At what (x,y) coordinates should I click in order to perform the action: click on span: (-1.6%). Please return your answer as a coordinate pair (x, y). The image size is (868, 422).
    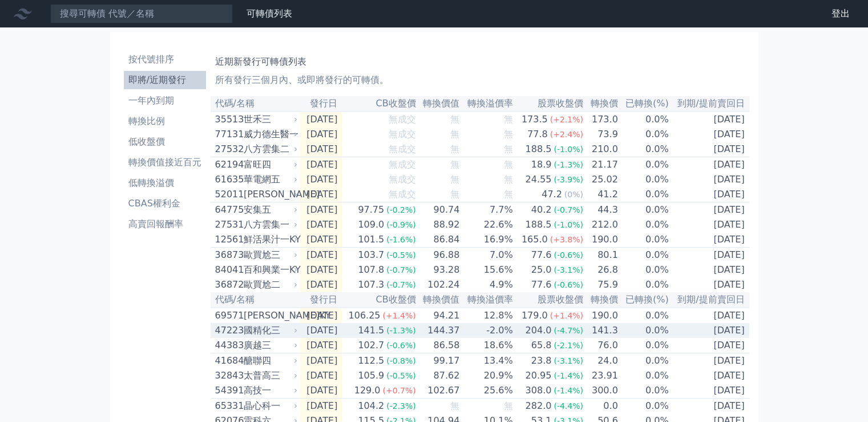
    Looking at the image, I should click on (401, 239).